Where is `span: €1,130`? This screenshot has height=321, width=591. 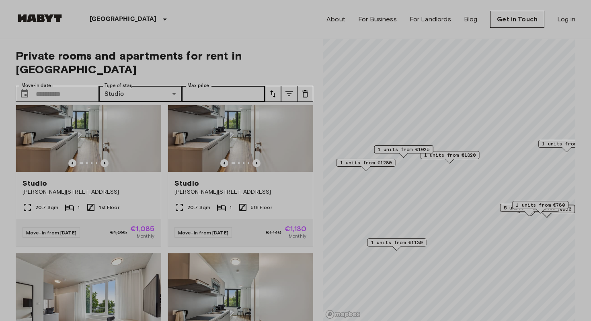 span: €1,130 is located at coordinates (296, 229).